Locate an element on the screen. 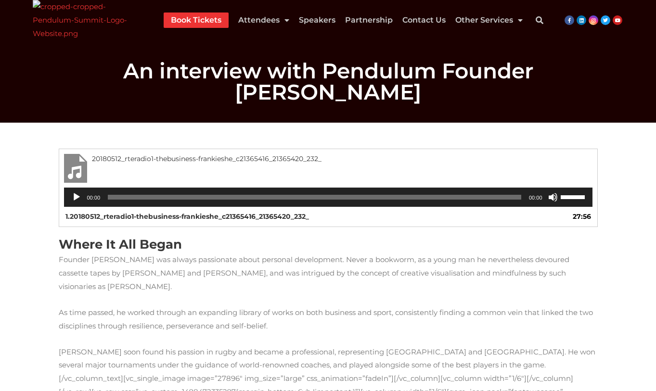 The height and width of the screenshot is (391, 656). button: Play is located at coordinates (77, 197).